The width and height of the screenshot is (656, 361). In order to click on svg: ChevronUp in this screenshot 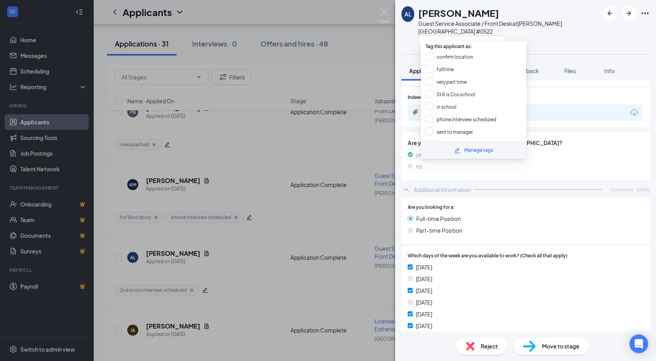, I will do `click(406, 189)`.